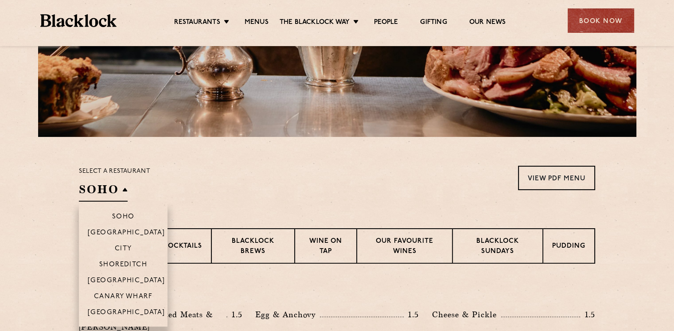  I want to click on img: BL_Textured_Logo-footer-cropped.svg, so click(78, 20).